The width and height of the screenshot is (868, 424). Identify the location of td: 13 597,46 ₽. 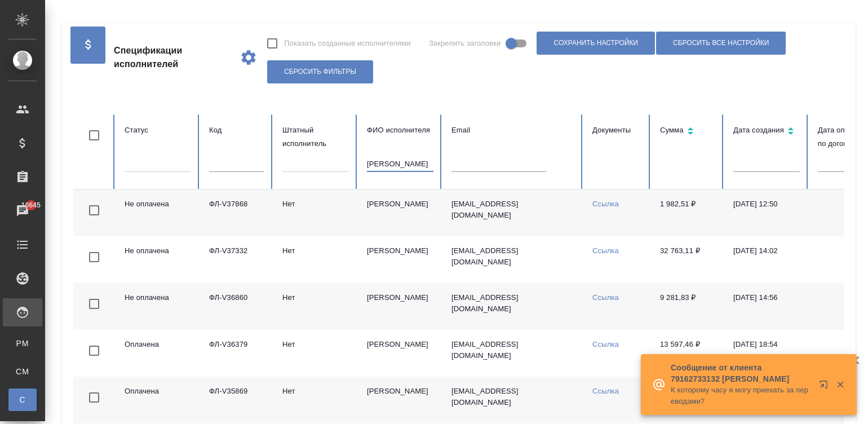
(687, 353).